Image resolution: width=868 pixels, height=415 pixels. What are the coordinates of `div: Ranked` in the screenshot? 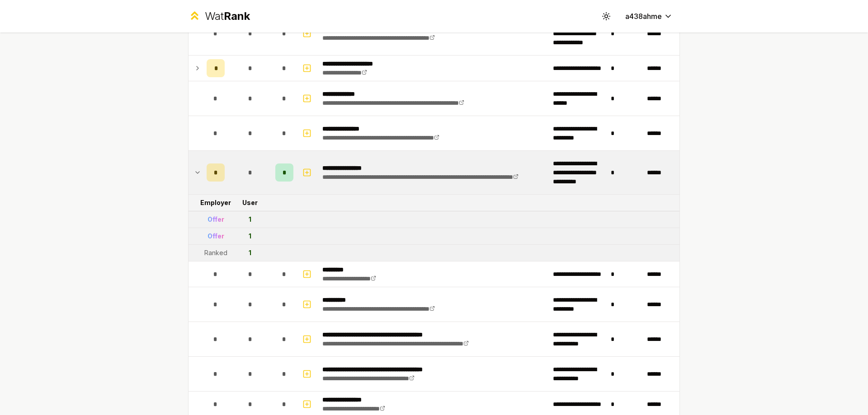 It's located at (215, 253).